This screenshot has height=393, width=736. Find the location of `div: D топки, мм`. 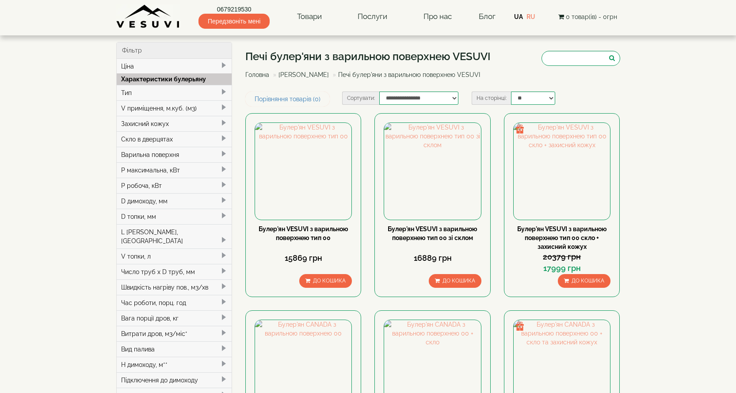

div: D топки, мм is located at coordinates (174, 216).